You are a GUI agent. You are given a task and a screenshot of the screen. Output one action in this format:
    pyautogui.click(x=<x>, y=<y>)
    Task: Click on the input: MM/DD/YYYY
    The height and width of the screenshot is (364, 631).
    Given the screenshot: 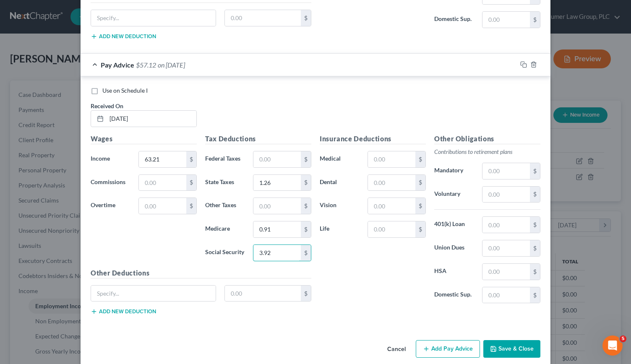 What is the action you would take?
    pyautogui.click(x=152, y=119)
    